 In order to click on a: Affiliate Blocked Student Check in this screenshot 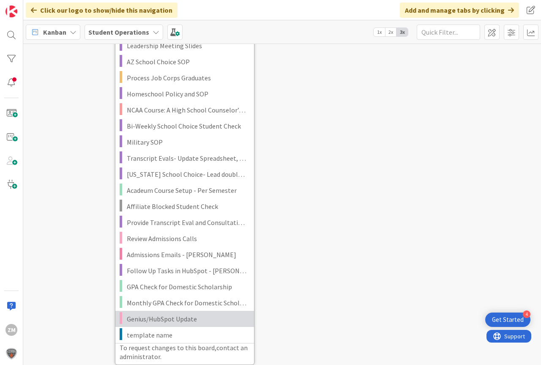, I will do `click(185, 206)`.